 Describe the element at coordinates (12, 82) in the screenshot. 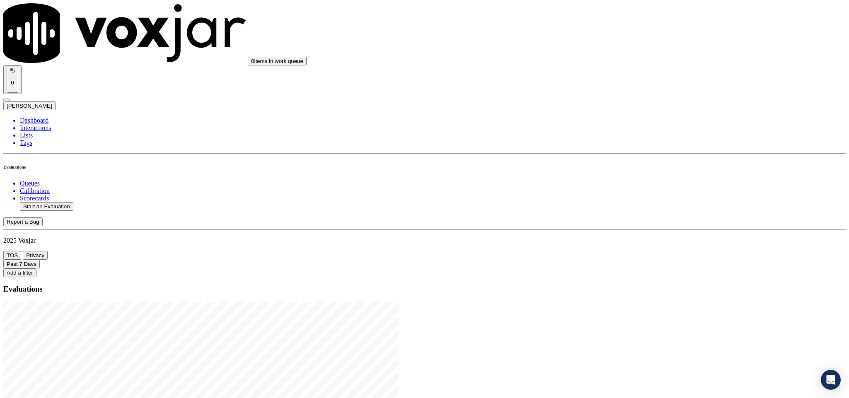

I see `p: 0` at that location.